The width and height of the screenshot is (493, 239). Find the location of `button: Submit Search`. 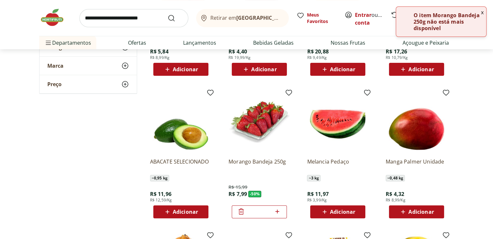

button: Submit Search is located at coordinates (175, 18).